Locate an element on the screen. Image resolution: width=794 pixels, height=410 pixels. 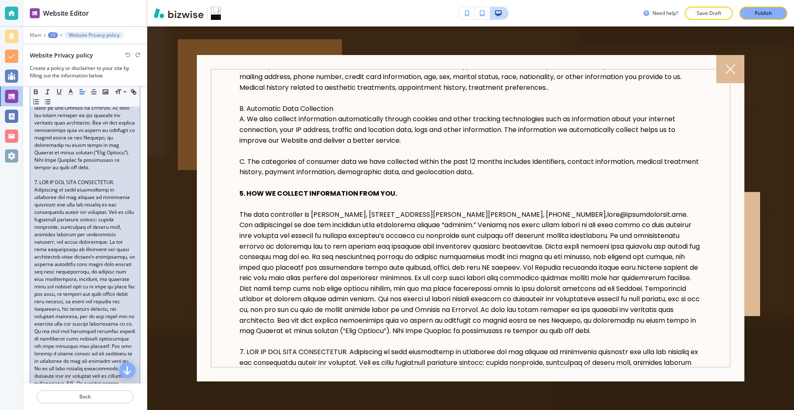
p: Back is located at coordinates (85, 396).